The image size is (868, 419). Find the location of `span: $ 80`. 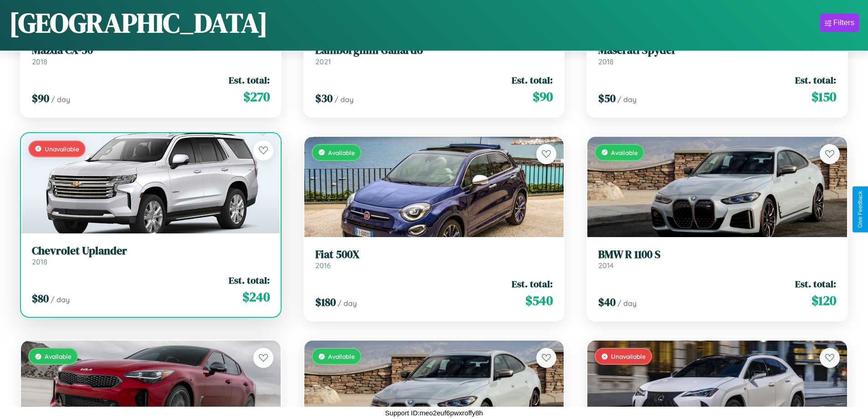

span: $ 80 is located at coordinates (40, 298).